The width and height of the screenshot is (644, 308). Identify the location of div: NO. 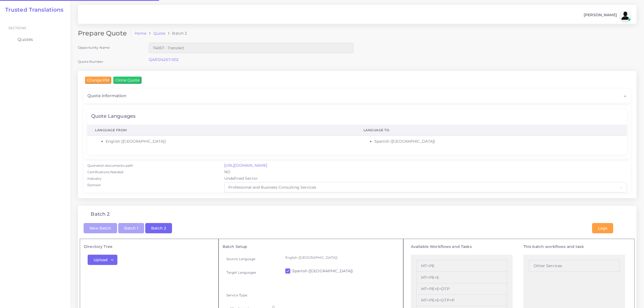
(426, 173).